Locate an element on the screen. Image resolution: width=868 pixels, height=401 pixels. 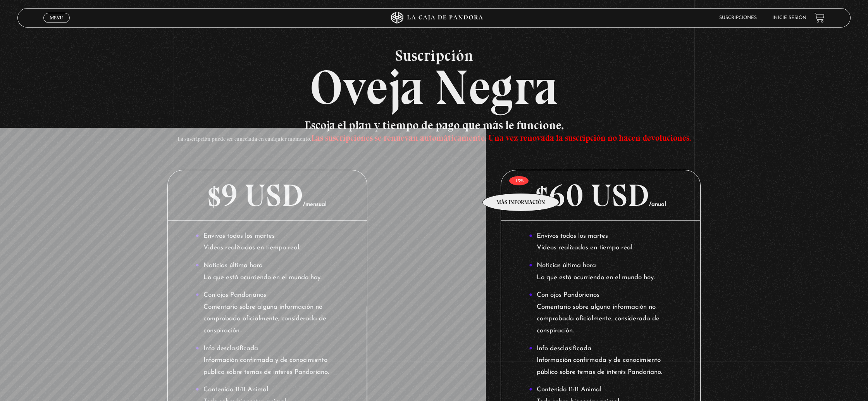
a: Suscripciones is located at coordinates (738, 18).